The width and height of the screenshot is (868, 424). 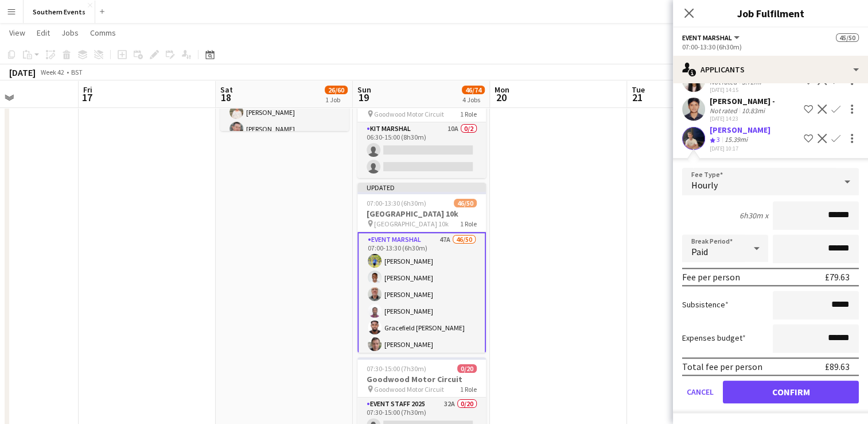 I want to click on span: Event Marshal, so click(x=707, y=37).